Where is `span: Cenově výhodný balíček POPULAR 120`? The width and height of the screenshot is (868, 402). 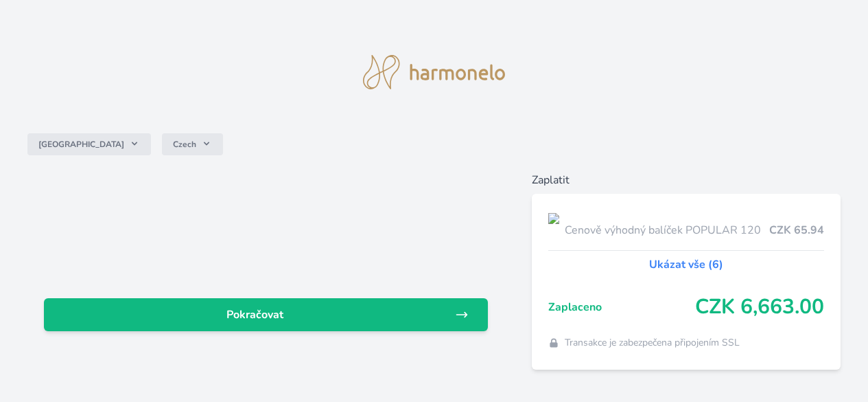 span: Cenově výhodný balíček POPULAR 120 is located at coordinates (667, 230).